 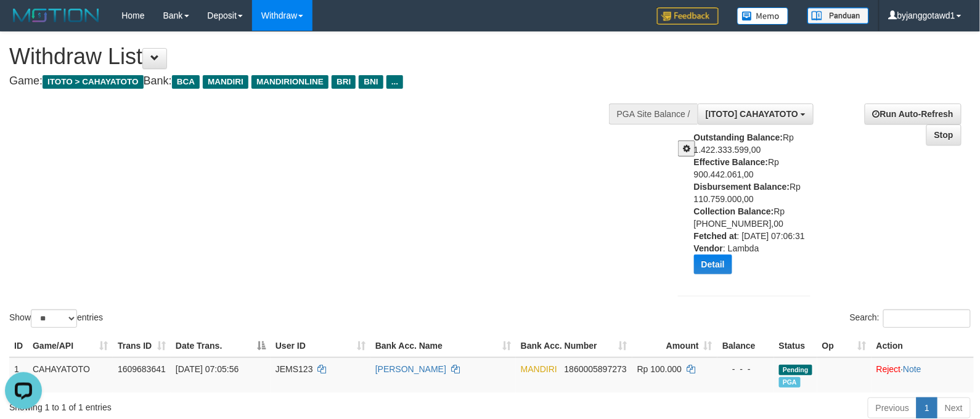 I want to click on label: Search:, so click(x=910, y=319).